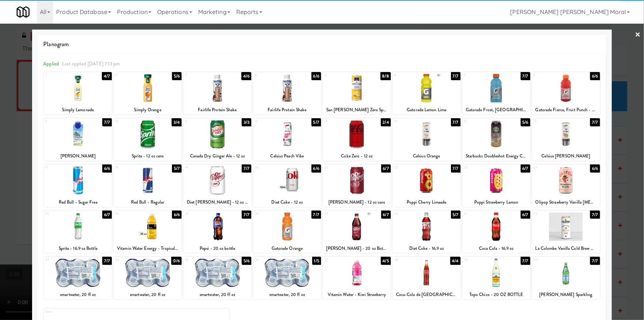 The image size is (644, 320). Describe the element at coordinates (455, 260) in the screenshot. I see `div: 4/4` at that location.